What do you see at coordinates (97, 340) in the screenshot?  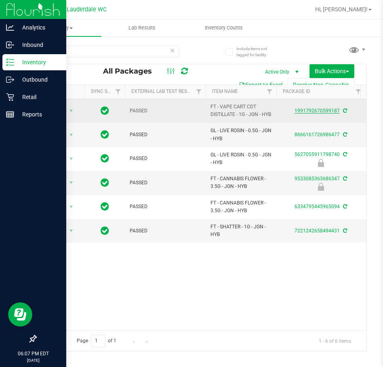 I see `span: Page of 1` at bounding box center [97, 340].